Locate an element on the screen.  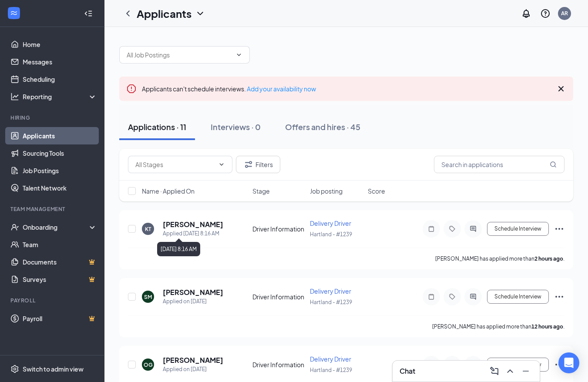
input: All Job Postings is located at coordinates (179, 55).